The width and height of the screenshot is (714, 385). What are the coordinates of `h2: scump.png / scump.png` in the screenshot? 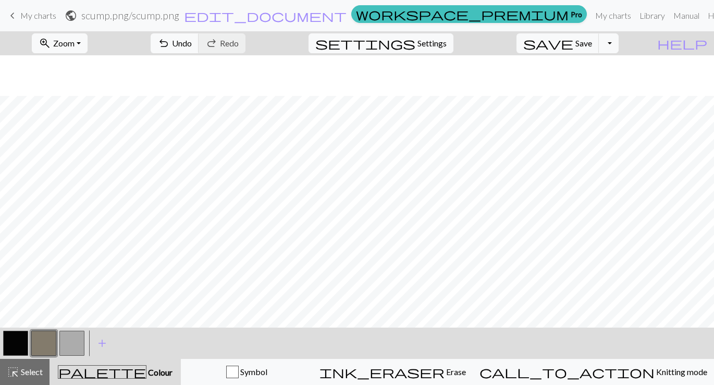 It's located at (130, 15).